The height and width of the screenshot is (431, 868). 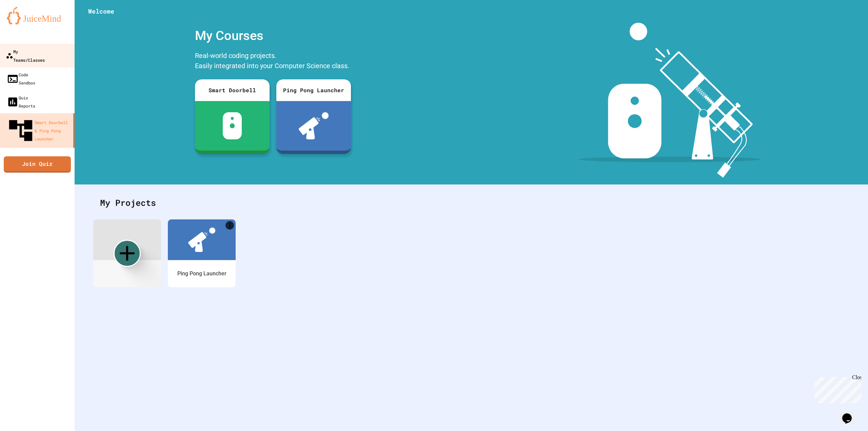 What do you see at coordinates (25, 23) in the screenshot?
I see `div: Chat with us now!Close` at bounding box center [25, 23].